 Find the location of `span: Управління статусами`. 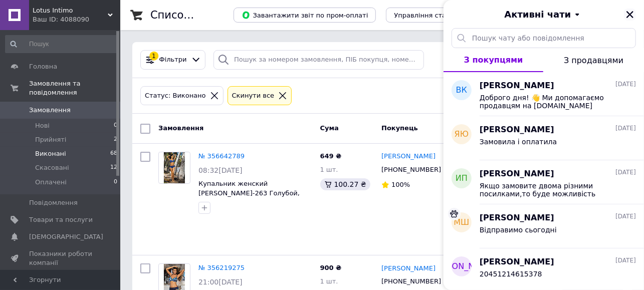

span: Управління статусами is located at coordinates (432, 15).